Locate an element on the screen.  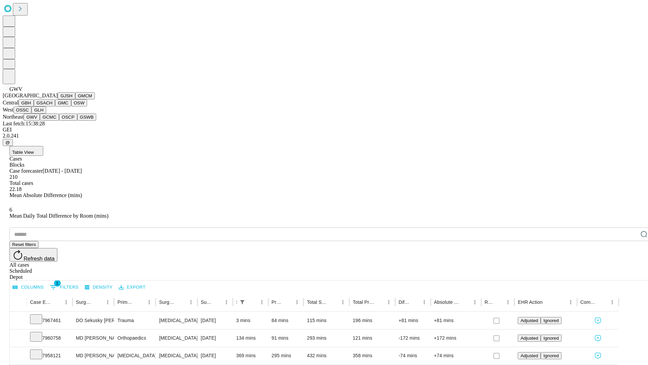
span: Total cases is located at coordinates (21, 183).